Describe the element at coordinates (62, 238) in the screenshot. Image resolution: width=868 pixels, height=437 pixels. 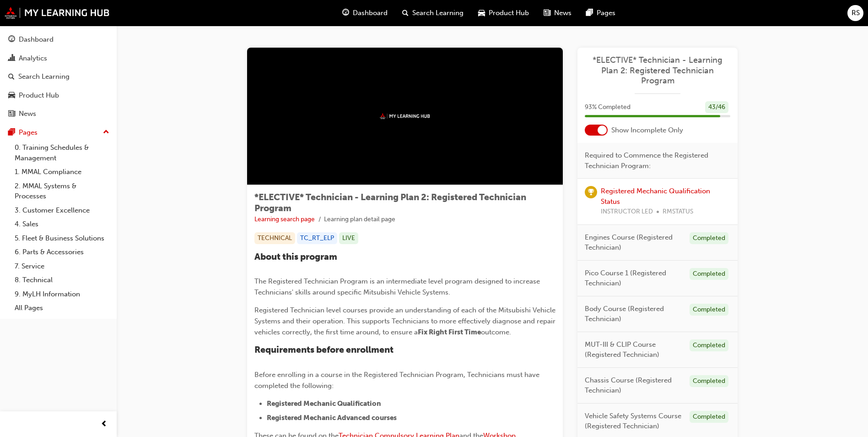
I see `a: 5. Fleet & Business Solutions` at that location.